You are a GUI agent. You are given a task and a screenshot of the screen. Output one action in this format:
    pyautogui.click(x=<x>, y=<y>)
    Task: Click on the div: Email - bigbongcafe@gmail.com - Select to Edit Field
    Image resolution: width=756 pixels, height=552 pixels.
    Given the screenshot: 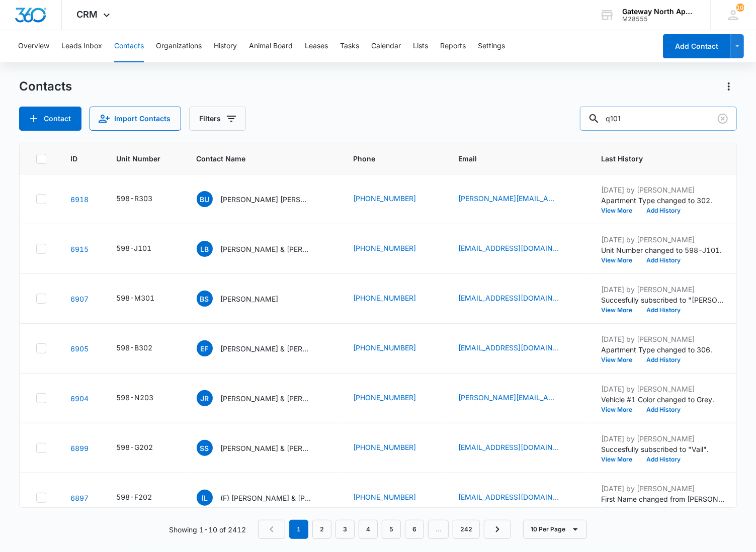 What is the action you would take?
    pyautogui.click(x=518, y=448)
    